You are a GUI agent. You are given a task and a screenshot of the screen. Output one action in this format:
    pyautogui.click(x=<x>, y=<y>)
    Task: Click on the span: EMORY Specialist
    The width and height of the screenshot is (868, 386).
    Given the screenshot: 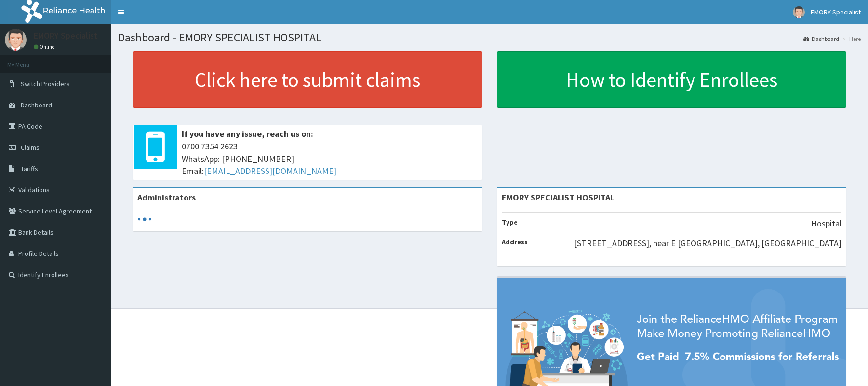 What is the action you would take?
    pyautogui.click(x=836, y=12)
    